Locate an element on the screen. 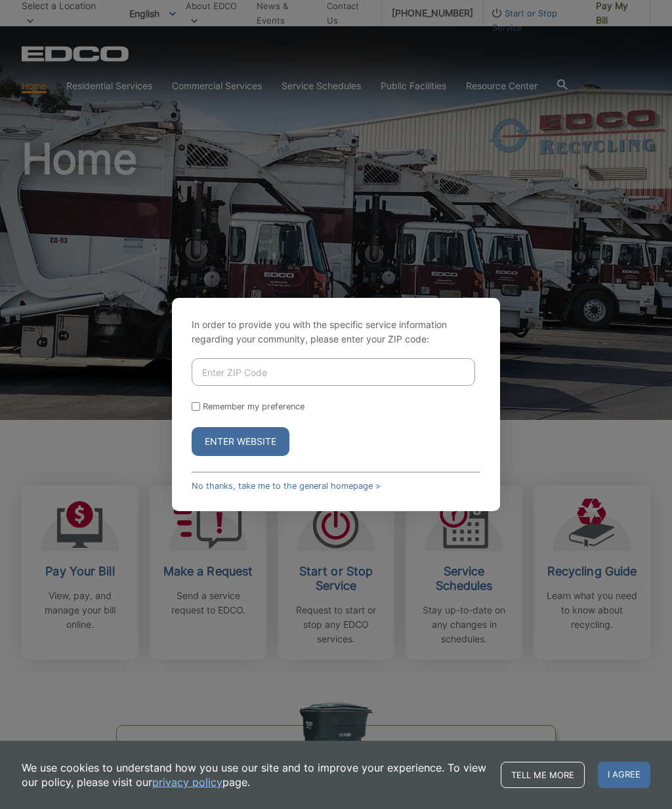 Image resolution: width=672 pixels, height=809 pixels. p: We use cookies to understand how you use our site and to improve your experience. To view our pol... is located at coordinates (254, 775).